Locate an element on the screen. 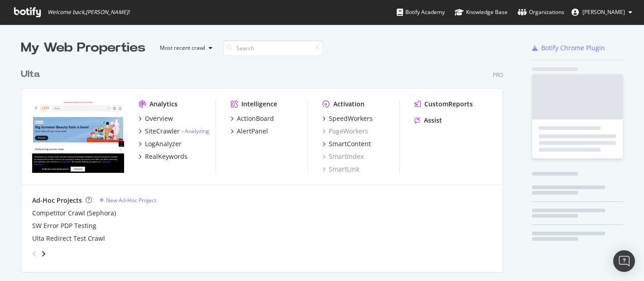 The height and width of the screenshot is (281, 644). div: PageWorkers is located at coordinates (345, 131).